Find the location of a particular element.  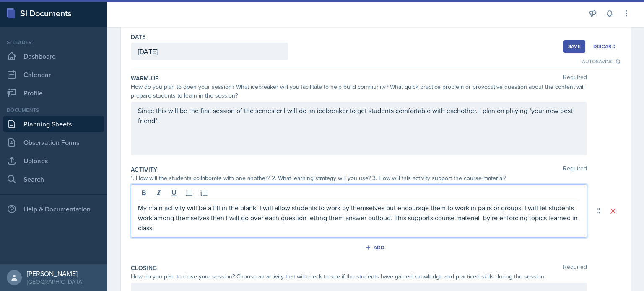

label: Warm-Up is located at coordinates (145, 79).